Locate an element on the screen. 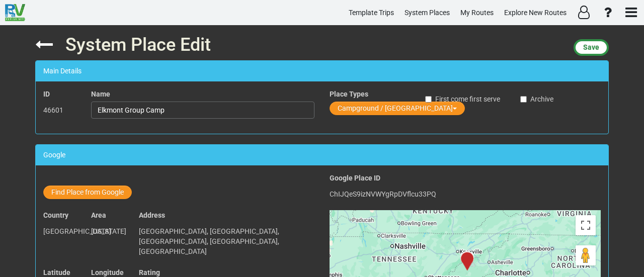  div: Google is located at coordinates (322, 155).